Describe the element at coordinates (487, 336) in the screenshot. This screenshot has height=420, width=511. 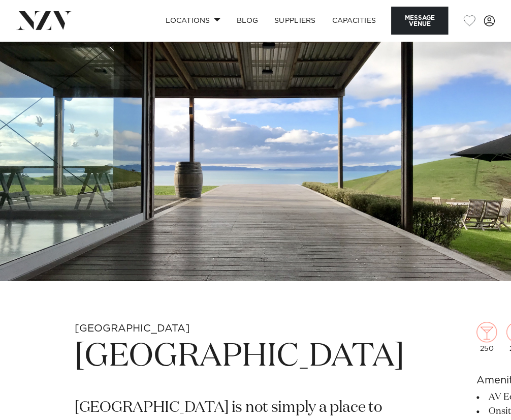
I see `div: 250` at that location.